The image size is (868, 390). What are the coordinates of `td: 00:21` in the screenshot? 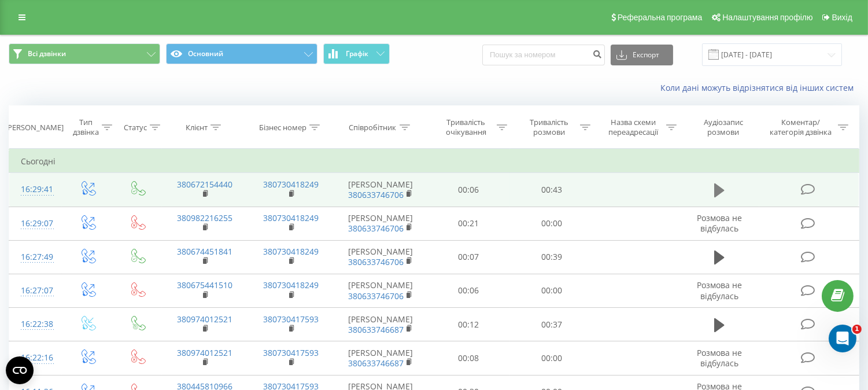 It's located at (469, 223).